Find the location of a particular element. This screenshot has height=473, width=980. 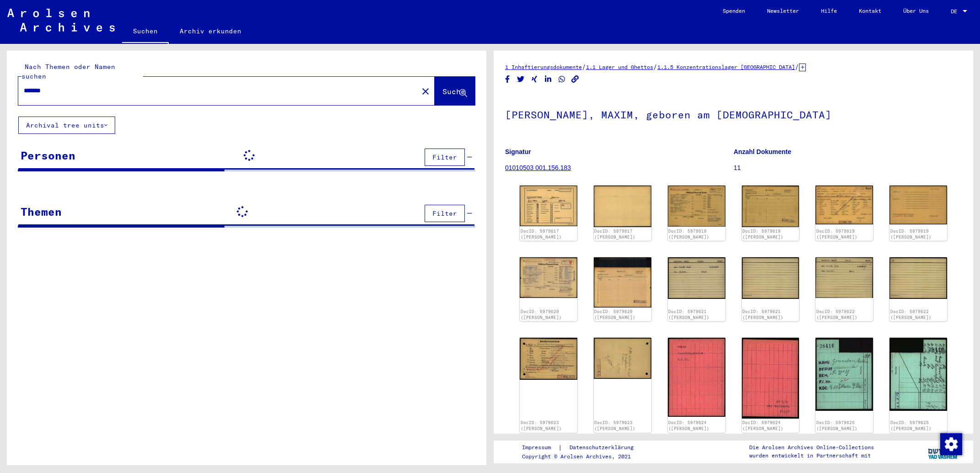

button: Suche is located at coordinates (455, 91).